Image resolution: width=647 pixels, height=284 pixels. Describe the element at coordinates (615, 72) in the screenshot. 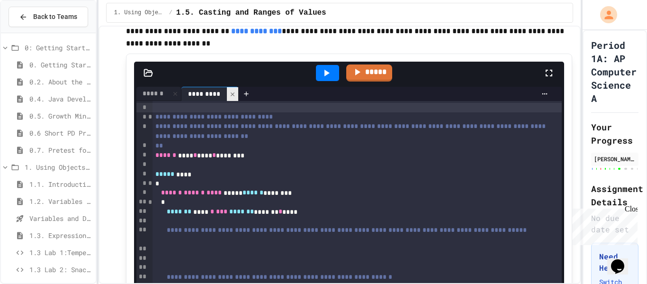

I see `h1: Period 1A: AP Computer Science A` at that location.